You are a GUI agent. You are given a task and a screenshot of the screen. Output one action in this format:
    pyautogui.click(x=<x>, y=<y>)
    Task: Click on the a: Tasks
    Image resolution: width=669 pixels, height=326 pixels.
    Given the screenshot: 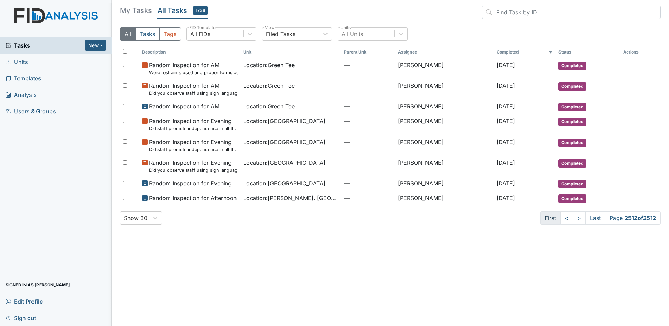 What is the action you would take?
    pyautogui.click(x=45, y=46)
    